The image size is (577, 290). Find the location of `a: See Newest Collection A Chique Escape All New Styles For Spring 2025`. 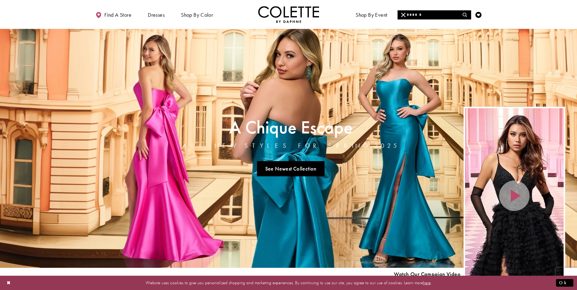

a: See Newest Collection A Chique Escape All New Styles For Spring 2025 is located at coordinates (291, 169).